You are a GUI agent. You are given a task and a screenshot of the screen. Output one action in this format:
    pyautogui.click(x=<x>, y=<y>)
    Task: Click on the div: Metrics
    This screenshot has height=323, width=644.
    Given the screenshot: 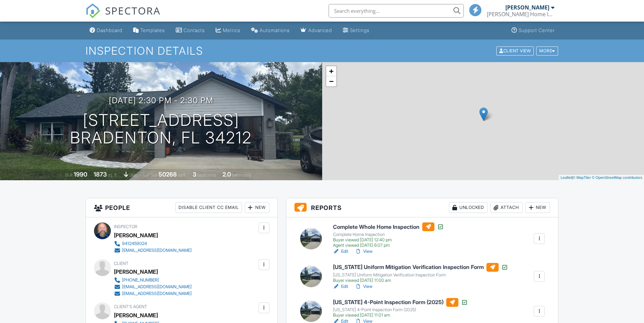 What is the action you would take?
    pyautogui.click(x=232, y=30)
    